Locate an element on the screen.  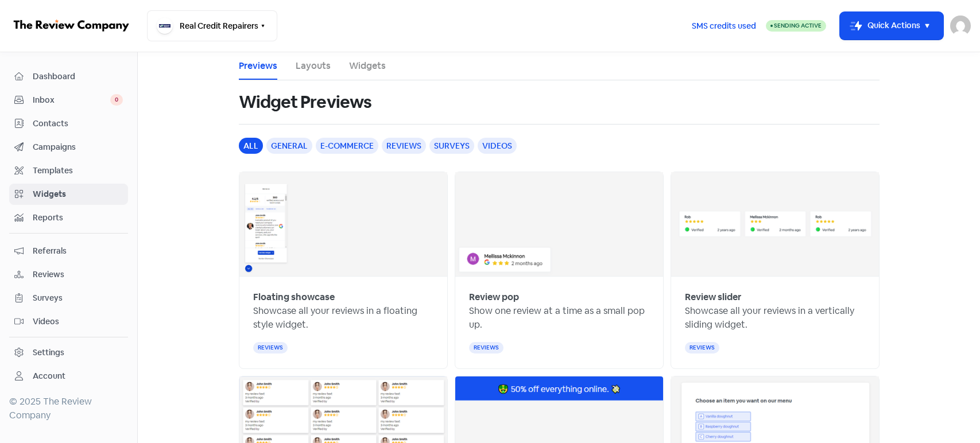
a: Surveys is located at coordinates (68, 298).